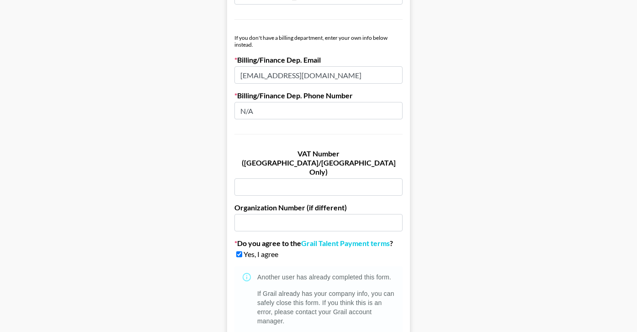 The width and height of the screenshot is (637, 332). What do you see at coordinates (326, 307) in the screenshot?
I see `div: If Grail already has your company info, you can safely close this form. If you think this is an e...` at bounding box center [326, 307].